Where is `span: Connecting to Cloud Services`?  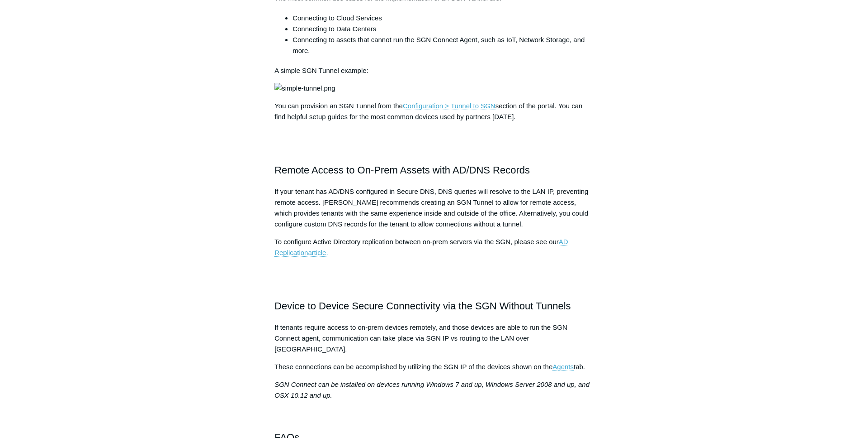
span: Connecting to Cloud Services is located at coordinates (338, 18).